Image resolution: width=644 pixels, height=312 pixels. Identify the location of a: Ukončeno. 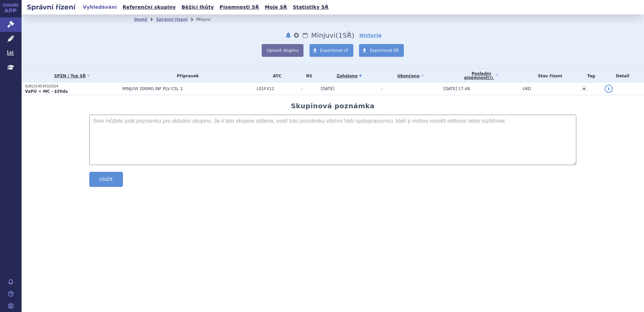
(410, 76).